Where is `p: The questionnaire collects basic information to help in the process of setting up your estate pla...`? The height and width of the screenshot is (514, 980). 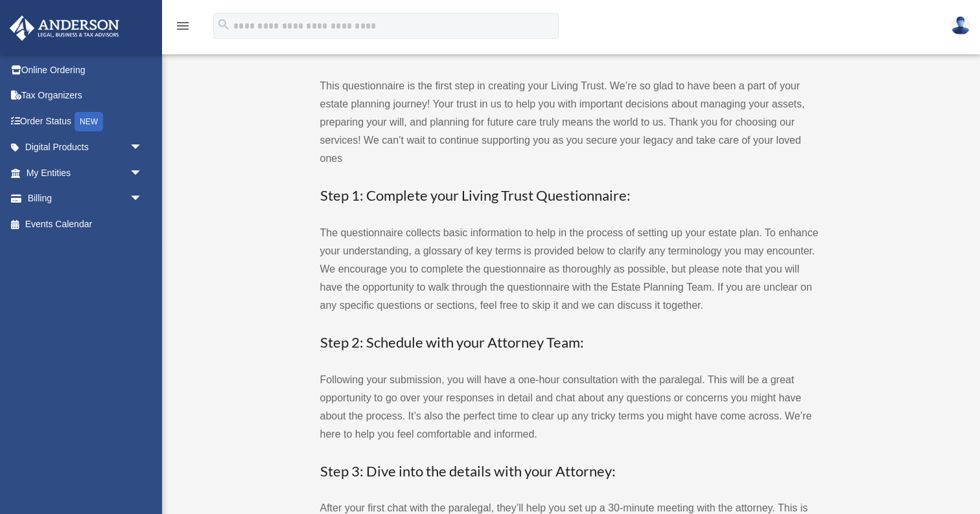 p: The questionnaire collects basic information to help in the process of setting up your estate pla... is located at coordinates (570, 269).